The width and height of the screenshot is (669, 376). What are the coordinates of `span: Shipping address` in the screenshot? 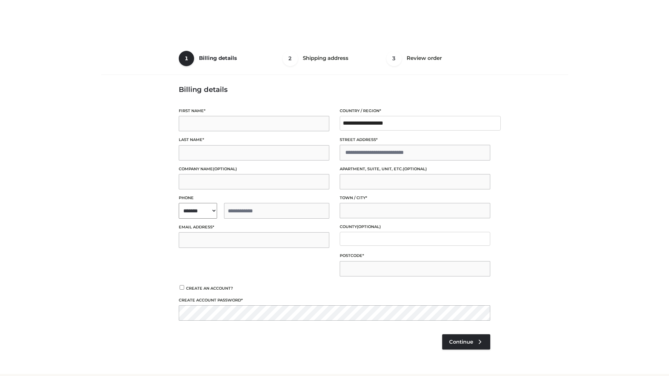 It's located at (325, 58).